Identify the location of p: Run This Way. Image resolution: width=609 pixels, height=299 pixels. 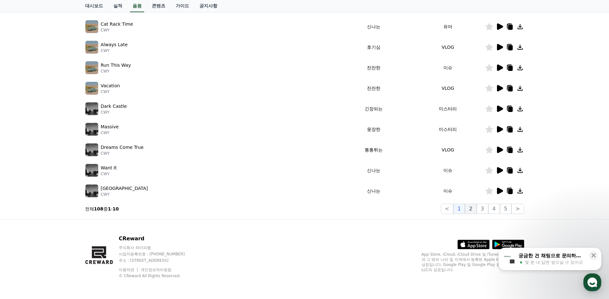
(116, 65).